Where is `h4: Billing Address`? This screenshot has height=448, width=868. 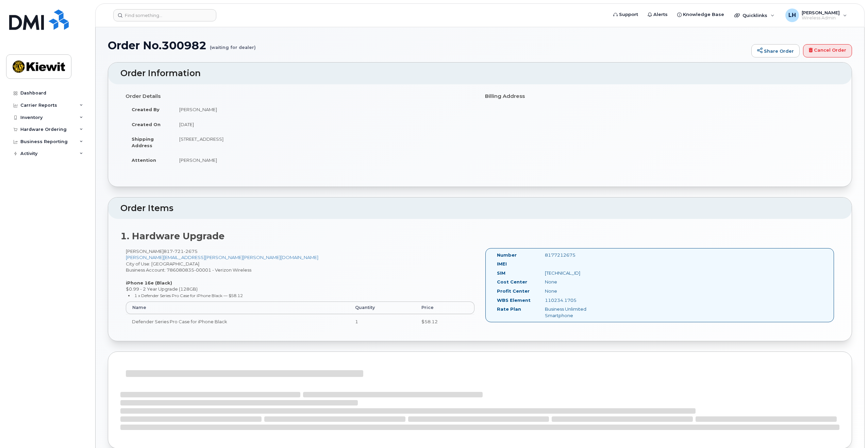
h4: Billing Address is located at coordinates (660, 96).